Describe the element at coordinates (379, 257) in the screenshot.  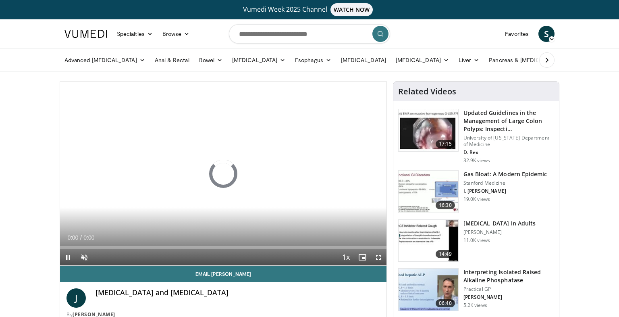
I see `button: Fullscreen` at that location.